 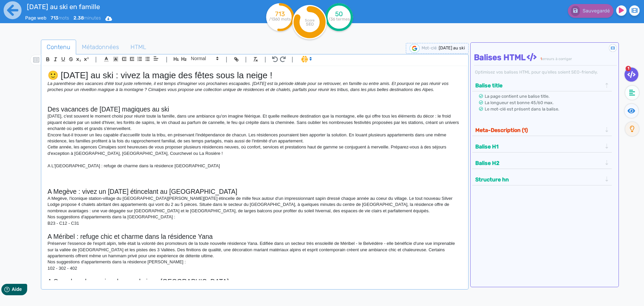 I want to click on tspan: Score, so click(x=310, y=20).